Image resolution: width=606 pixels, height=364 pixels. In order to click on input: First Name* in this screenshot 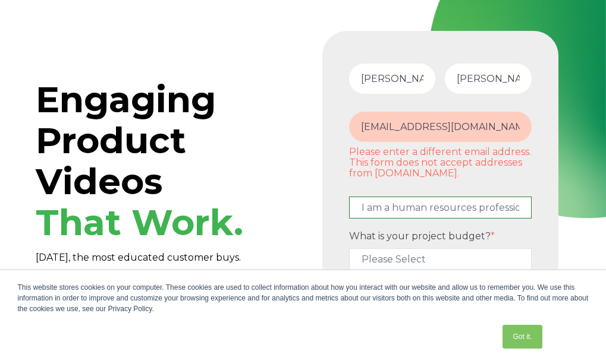, I will do `click(392, 79)`.